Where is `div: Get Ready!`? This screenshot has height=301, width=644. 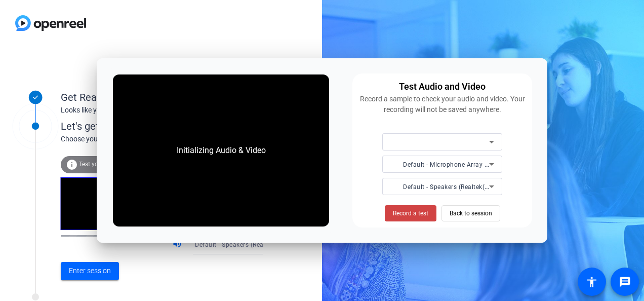
div: Get Ready! is located at coordinates (162, 98).